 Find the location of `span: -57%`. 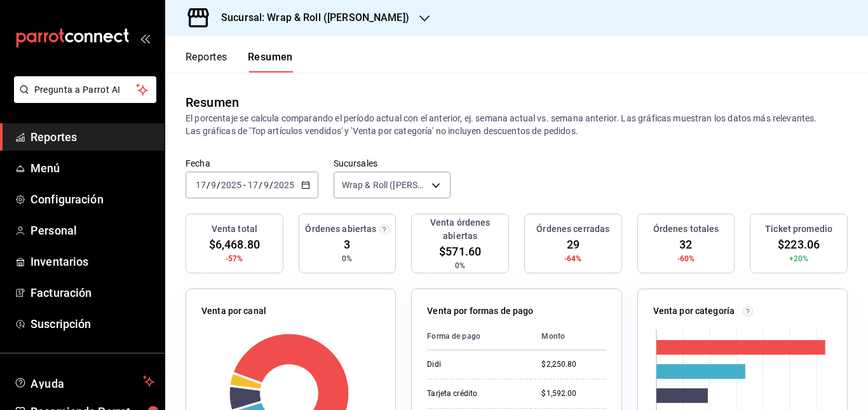

span: -57% is located at coordinates (234, 259).